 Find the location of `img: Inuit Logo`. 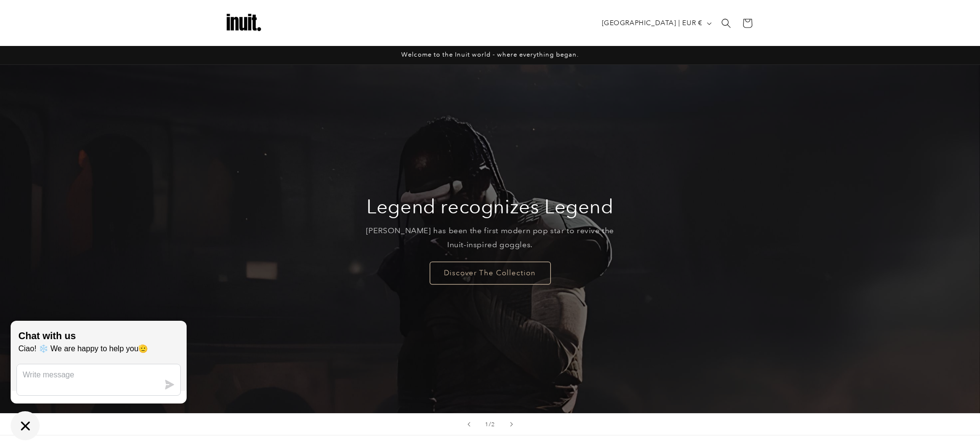

img: Inuit Logo is located at coordinates (244, 23).